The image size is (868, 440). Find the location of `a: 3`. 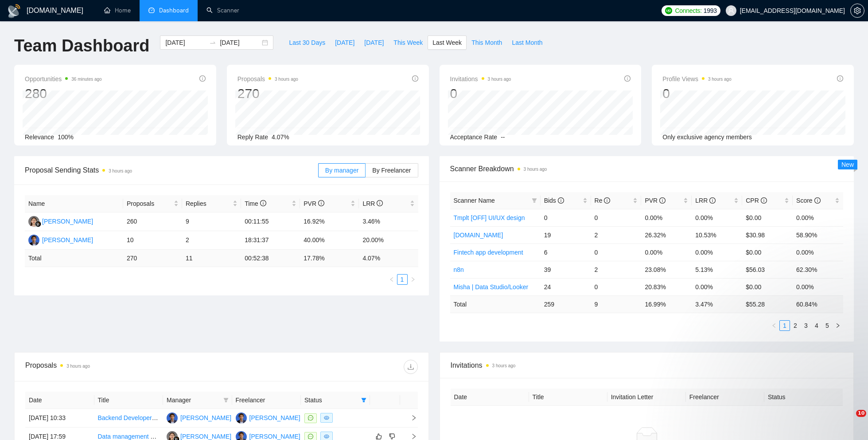

a: 3 is located at coordinates (806, 326).